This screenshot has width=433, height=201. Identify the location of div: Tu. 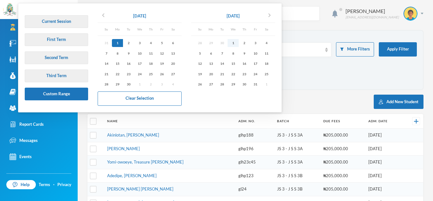
(222, 29).